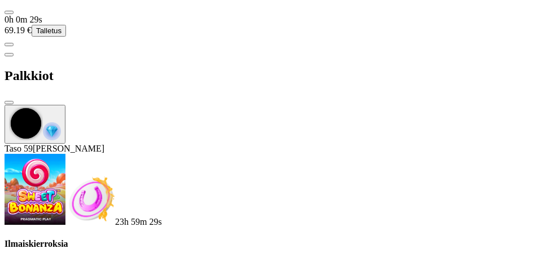 This screenshot has width=553, height=262. I want to click on button: Talletus, so click(49, 30).